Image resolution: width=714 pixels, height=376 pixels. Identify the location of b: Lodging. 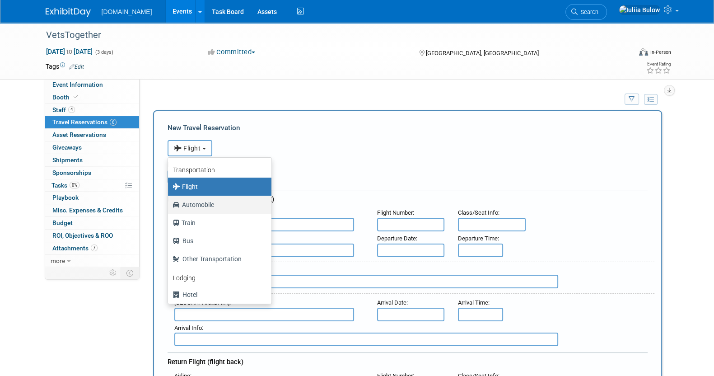
(184, 278).